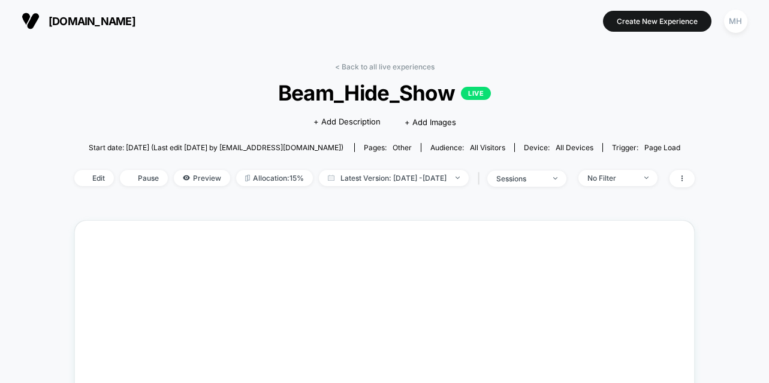 This screenshot has height=383, width=769. What do you see at coordinates (31, 21) in the screenshot?
I see `img: Visually logo` at bounding box center [31, 21].